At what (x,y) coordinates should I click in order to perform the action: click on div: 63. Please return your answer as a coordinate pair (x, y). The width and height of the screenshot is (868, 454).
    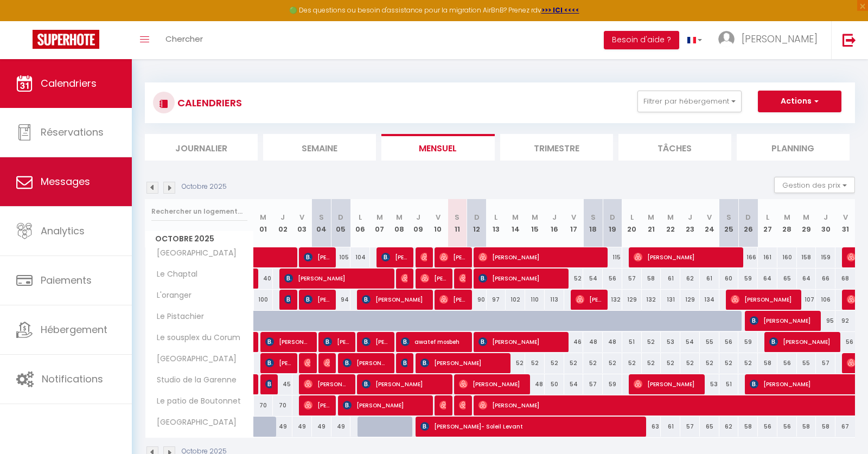
    Looking at the image, I should click on (651, 426).